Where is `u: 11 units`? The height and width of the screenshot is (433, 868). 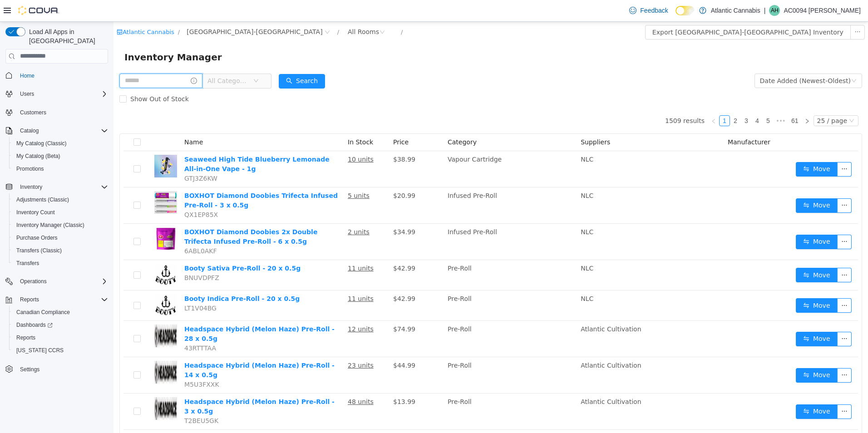
u: 11 units is located at coordinates (247, 277).